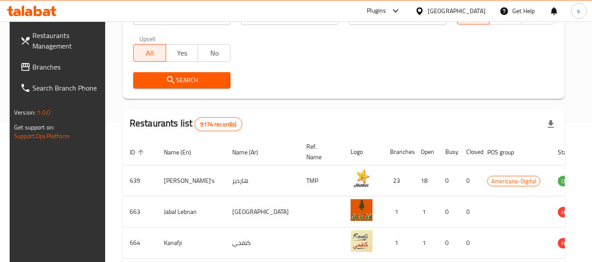  I want to click on td: كنفجي, so click(262, 243).